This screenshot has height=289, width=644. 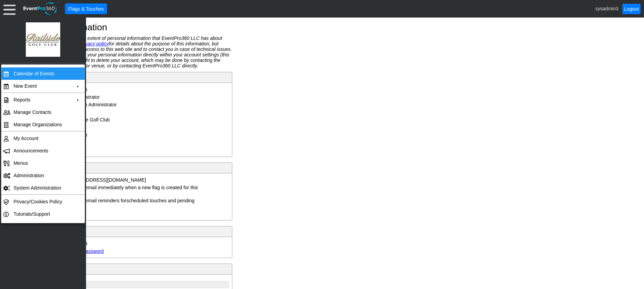 I want to click on div: System Administrator, so click(x=94, y=105).